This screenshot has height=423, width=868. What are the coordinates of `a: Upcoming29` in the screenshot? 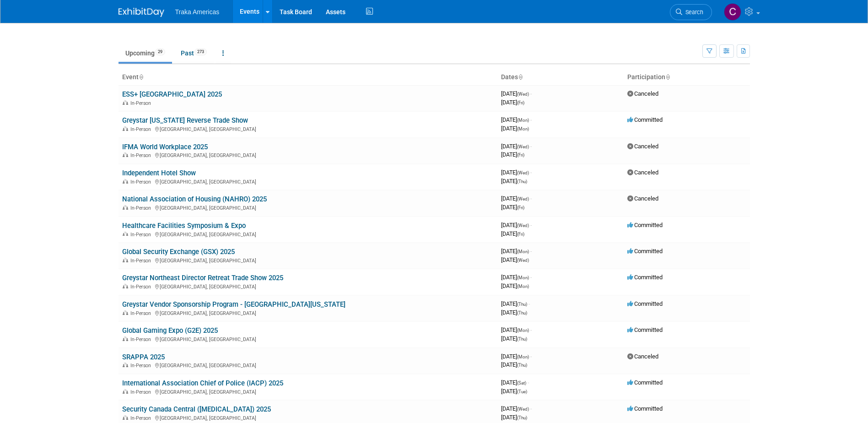 It's located at (145, 53).